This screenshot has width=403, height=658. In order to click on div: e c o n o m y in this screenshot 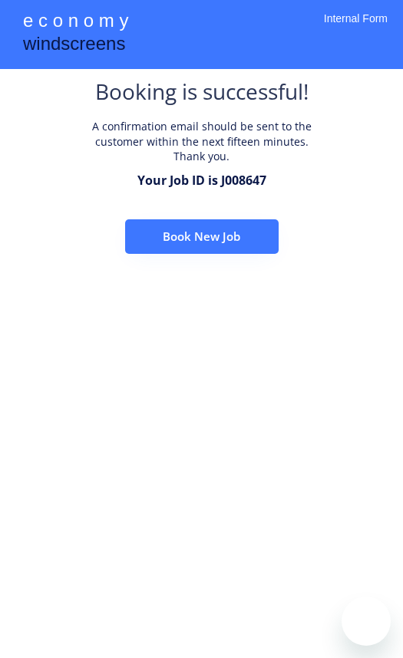, I will do `click(75, 22)`.